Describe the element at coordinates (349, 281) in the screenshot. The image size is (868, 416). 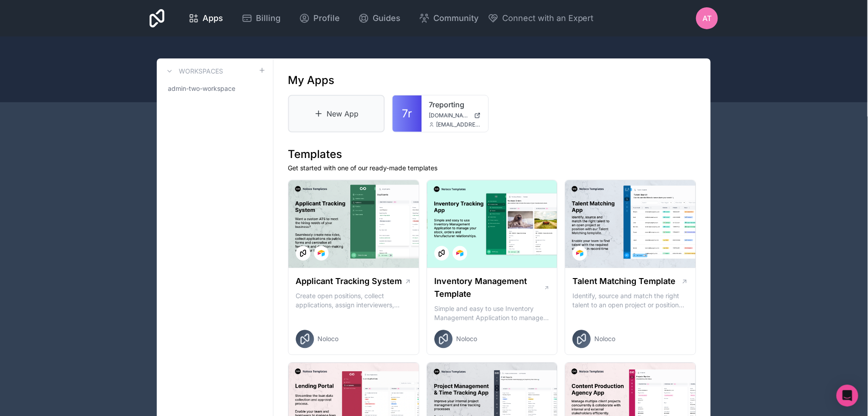
I see `h1: Applicant Tracking System` at that location.